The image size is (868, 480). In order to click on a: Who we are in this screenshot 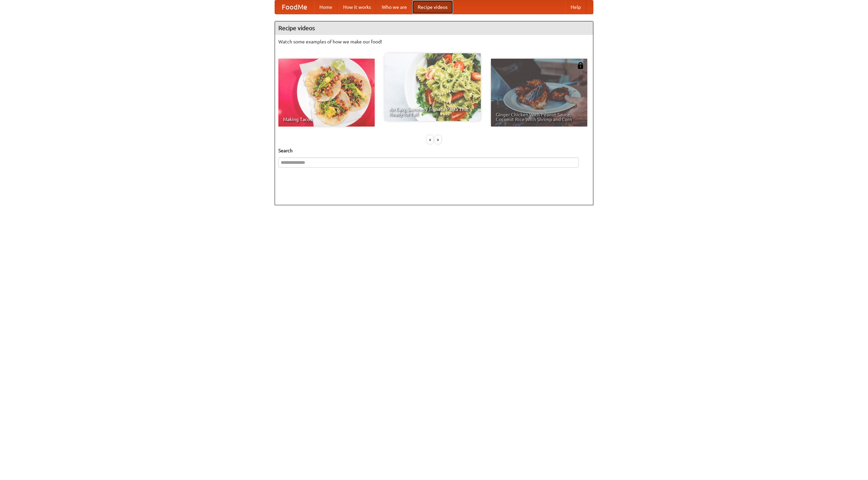, I will do `click(395, 7)`.